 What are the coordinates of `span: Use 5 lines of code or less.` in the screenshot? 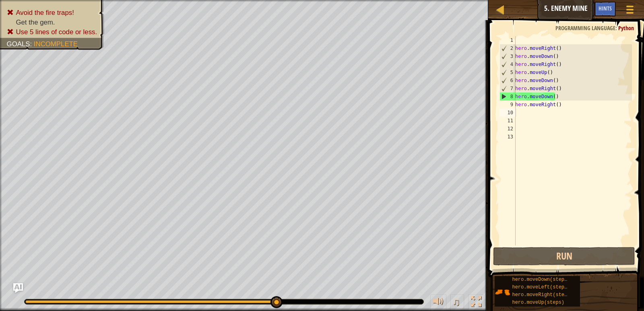 It's located at (56, 32).